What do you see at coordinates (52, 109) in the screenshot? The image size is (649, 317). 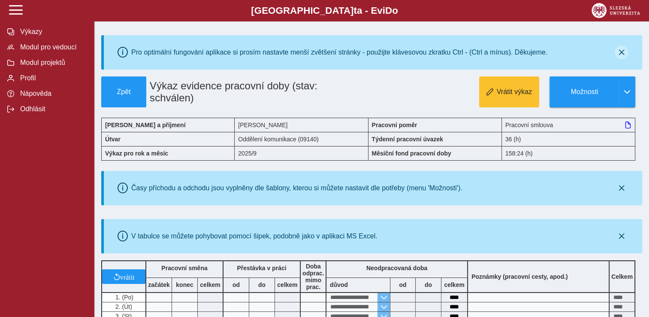 I see `span: Odhlásit` at bounding box center [52, 109].